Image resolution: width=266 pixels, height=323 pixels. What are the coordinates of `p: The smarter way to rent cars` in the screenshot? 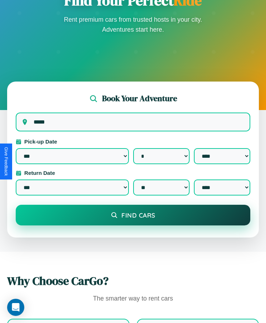 It's located at (133, 299).